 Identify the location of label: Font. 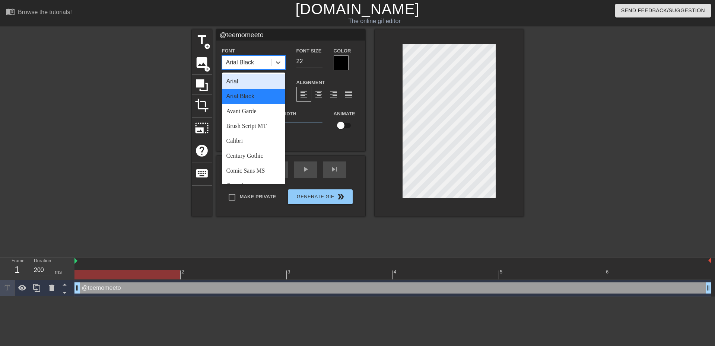
(228, 51).